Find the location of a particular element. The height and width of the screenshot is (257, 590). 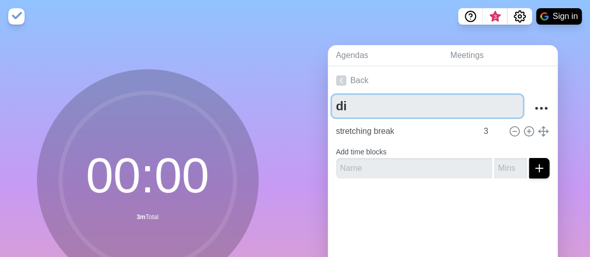

span: 3 is located at coordinates (495, 17).